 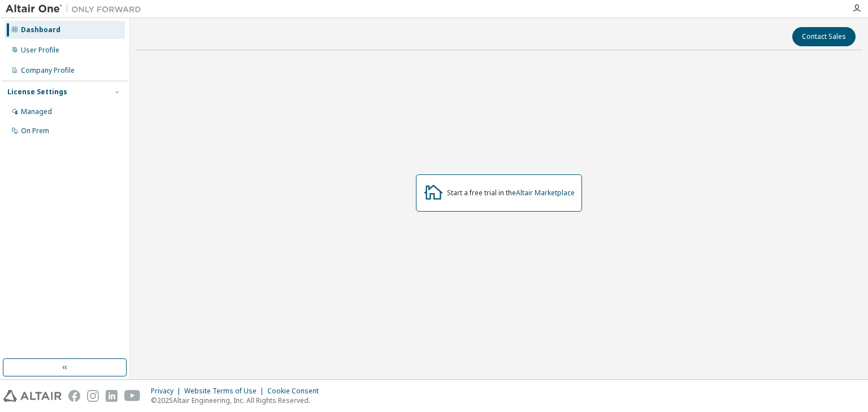 What do you see at coordinates (93, 396) in the screenshot?
I see `img: instagram.svg` at bounding box center [93, 396].